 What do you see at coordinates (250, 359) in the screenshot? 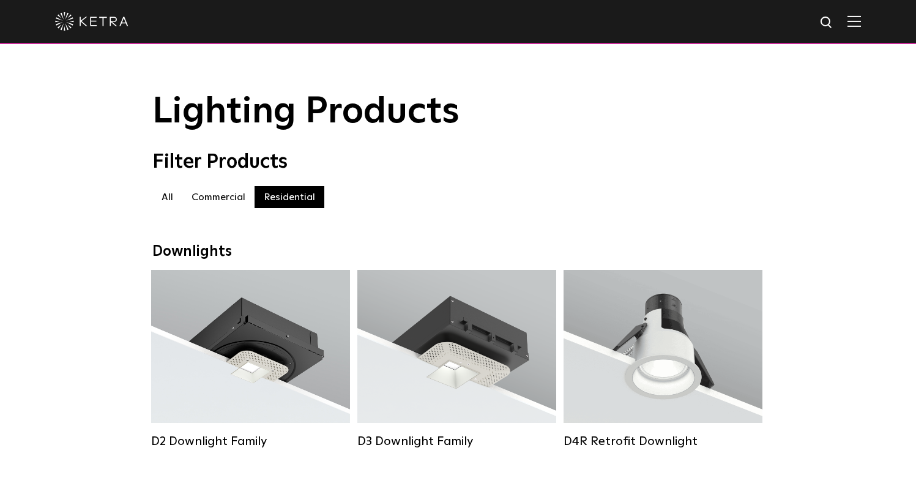
I see `a: D2 Downlight Family Lumen Output:1200Colors:White / Black / Gloss Black / Silver / Bronze / Silve...` at bounding box center [250, 359].